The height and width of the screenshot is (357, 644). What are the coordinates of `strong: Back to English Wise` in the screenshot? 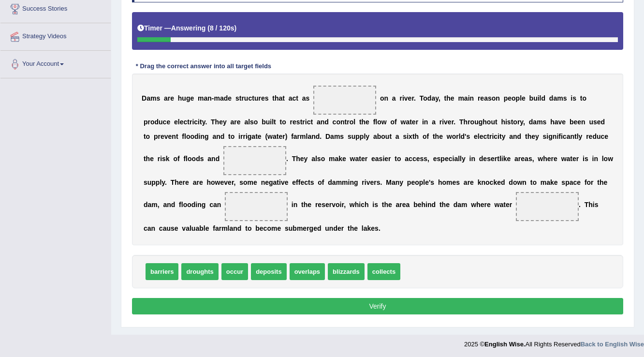 It's located at (612, 344).